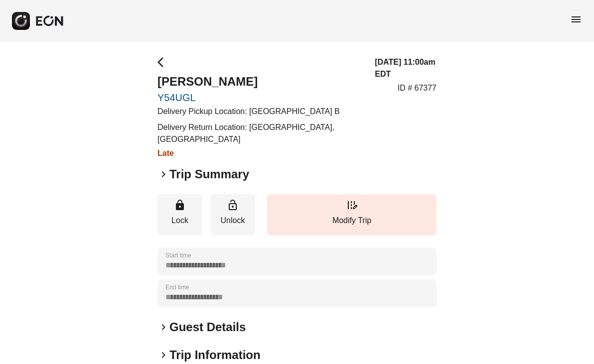 The image size is (594, 364). I want to click on span: lock, so click(180, 205).